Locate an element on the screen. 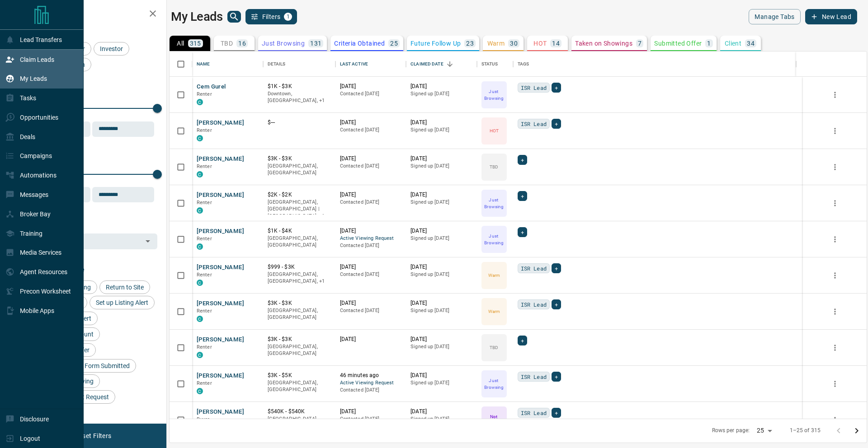 The width and height of the screenshot is (868, 448). p: Criteria Obtained is located at coordinates (359, 43).